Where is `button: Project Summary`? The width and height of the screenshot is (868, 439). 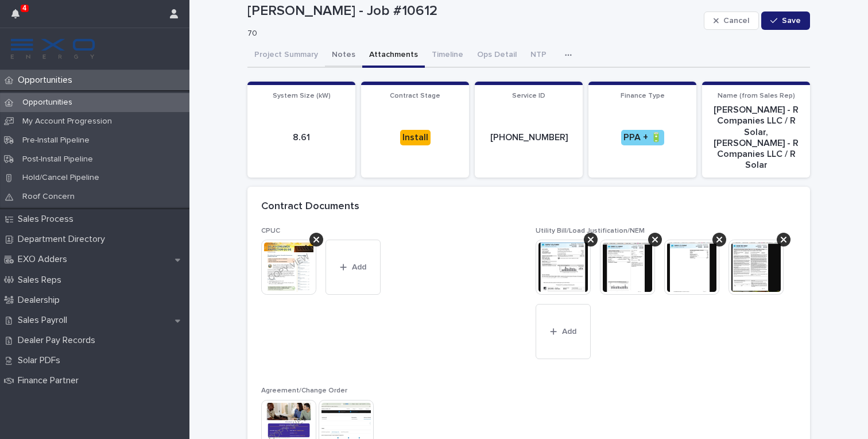
button: Project Summary is located at coordinates (286, 56).